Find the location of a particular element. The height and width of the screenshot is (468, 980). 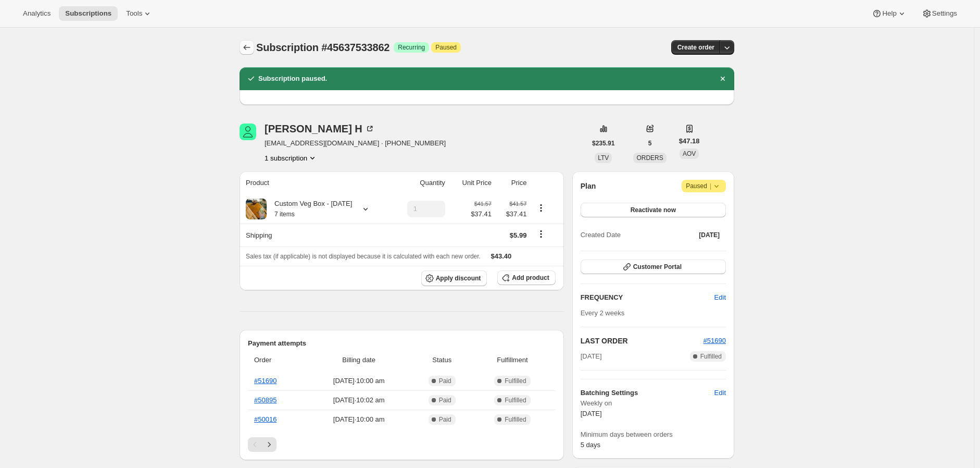

button: 5 is located at coordinates (650, 143).